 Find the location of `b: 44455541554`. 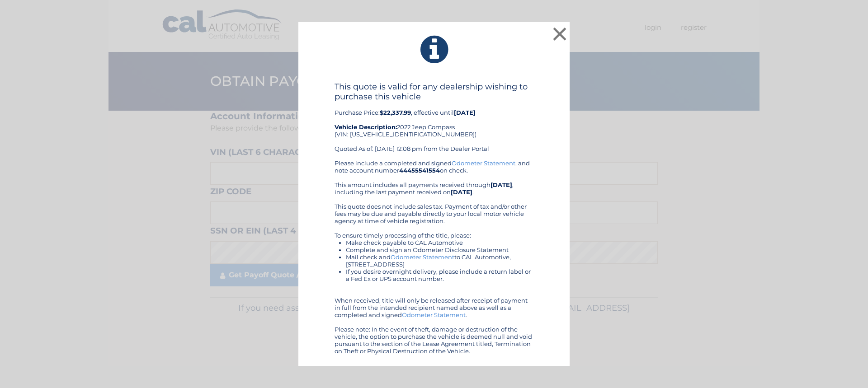

b: 44455541554 is located at coordinates (419, 170).